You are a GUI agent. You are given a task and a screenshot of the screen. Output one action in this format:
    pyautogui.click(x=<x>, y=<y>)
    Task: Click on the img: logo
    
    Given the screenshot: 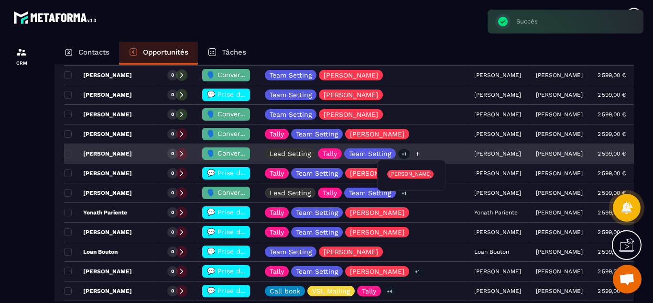 What is the action you would take?
    pyautogui.click(x=56, y=17)
    